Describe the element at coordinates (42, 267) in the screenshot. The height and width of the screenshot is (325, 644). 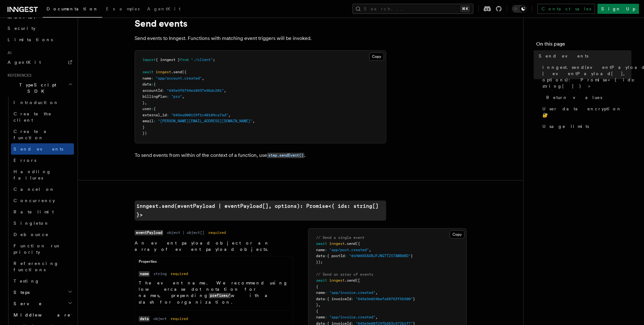
I see `a: Referencing functions` at that location.